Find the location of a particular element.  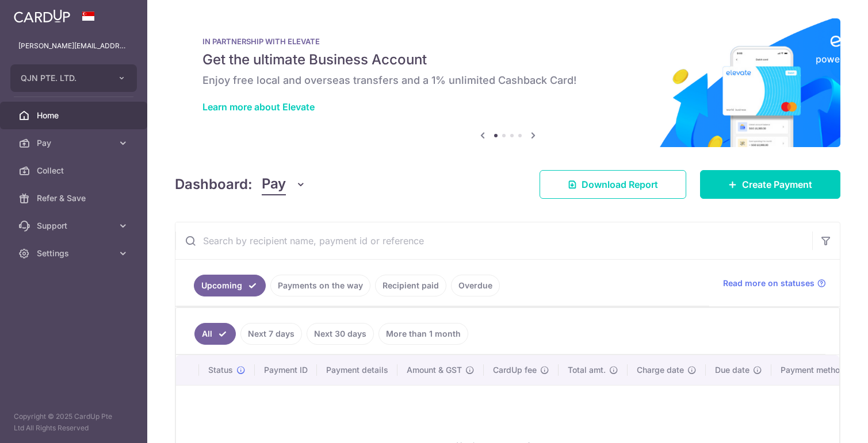

a: Create Payment is located at coordinates (770, 185).